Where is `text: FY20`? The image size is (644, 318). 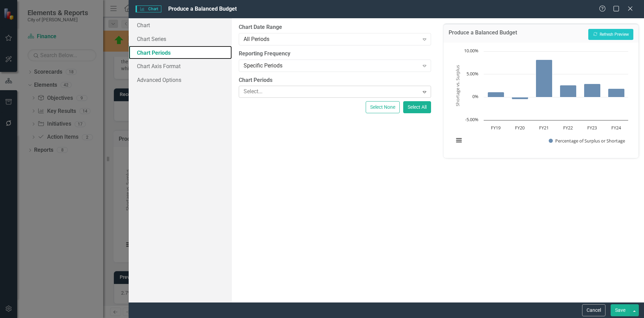 text: FY20 is located at coordinates (520, 128).